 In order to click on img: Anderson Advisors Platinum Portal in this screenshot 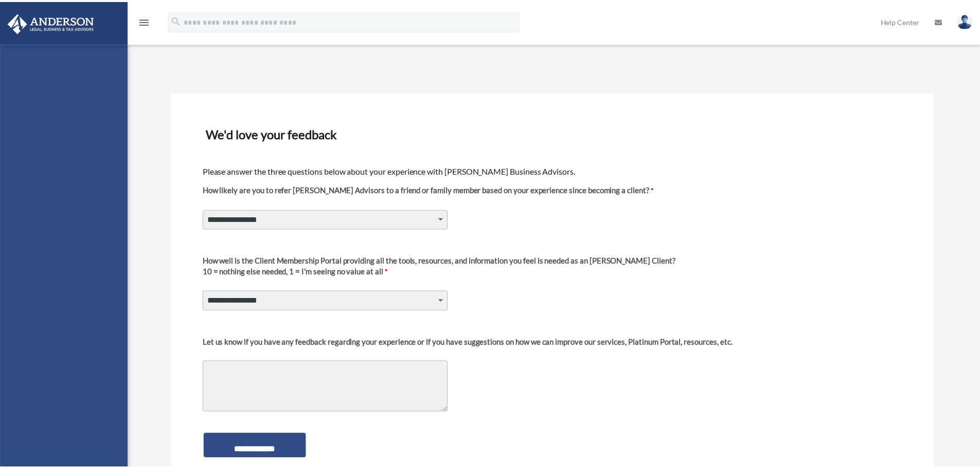, I will do `click(51, 22)`.